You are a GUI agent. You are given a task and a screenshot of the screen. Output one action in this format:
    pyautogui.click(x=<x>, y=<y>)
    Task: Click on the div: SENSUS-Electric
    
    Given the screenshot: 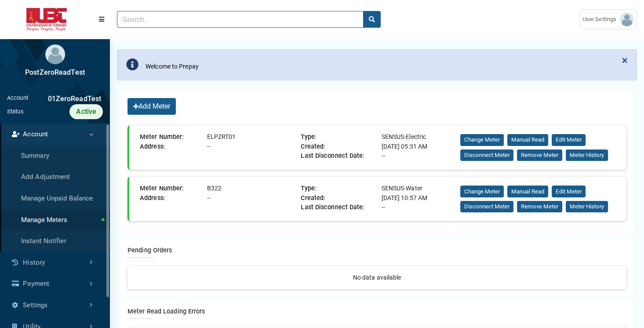 What is the action you would take?
    pyautogui.click(x=417, y=137)
    